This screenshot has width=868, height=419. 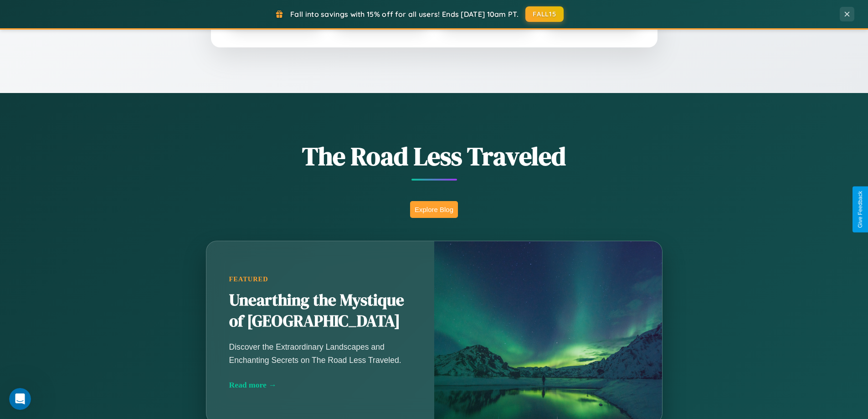 I want to click on h1: The Road Less Traveled, so click(x=434, y=156).